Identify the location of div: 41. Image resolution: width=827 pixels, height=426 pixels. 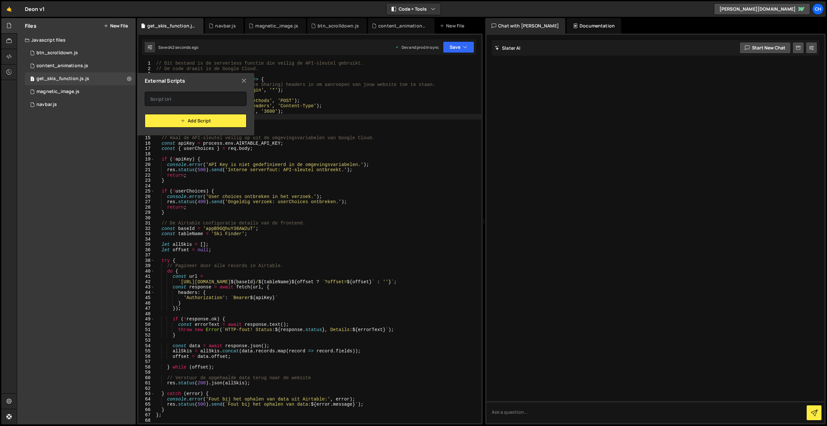
(146, 276).